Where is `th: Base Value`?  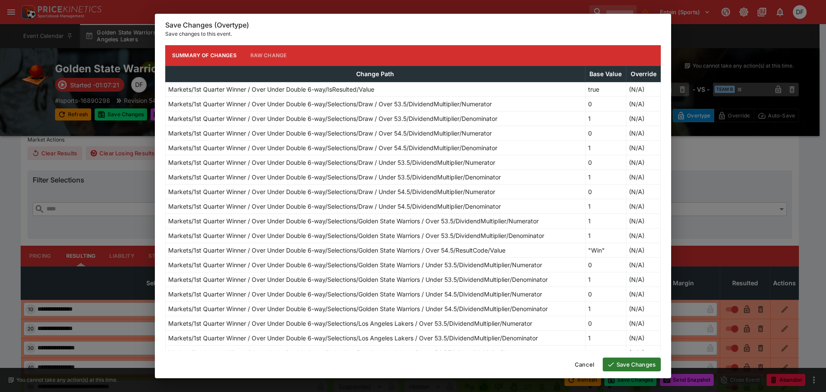 th: Base Value is located at coordinates (606, 74).